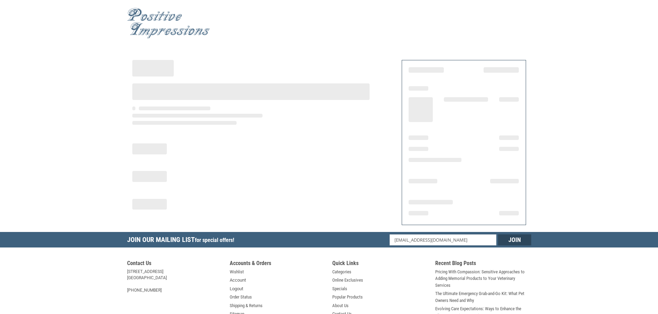  I want to click on a: Categories, so click(341, 272).